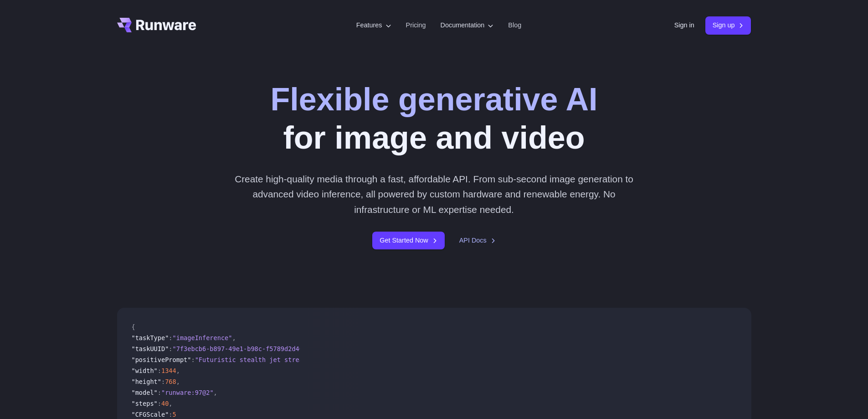 Image resolution: width=868 pixels, height=419 pixels. I want to click on strong: Flexible generative AI, so click(434, 99).